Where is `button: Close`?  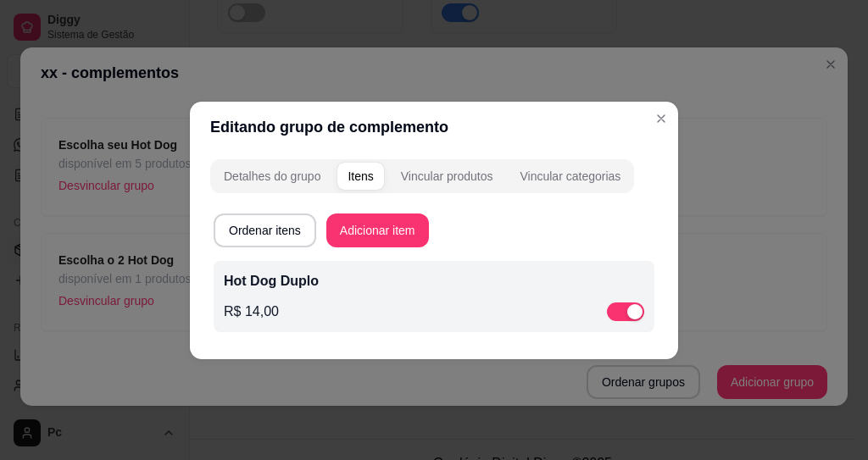
button: Close is located at coordinates (661, 118).